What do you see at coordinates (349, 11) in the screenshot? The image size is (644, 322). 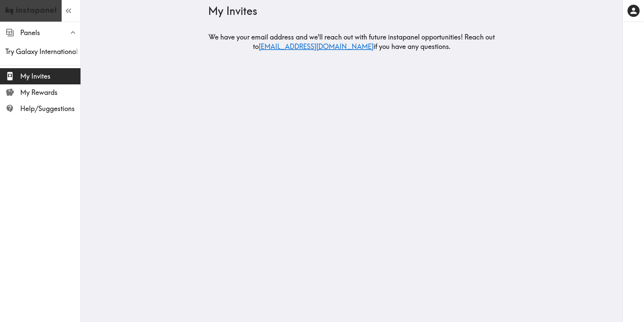 I see `h3: My Invites` at bounding box center [349, 11].